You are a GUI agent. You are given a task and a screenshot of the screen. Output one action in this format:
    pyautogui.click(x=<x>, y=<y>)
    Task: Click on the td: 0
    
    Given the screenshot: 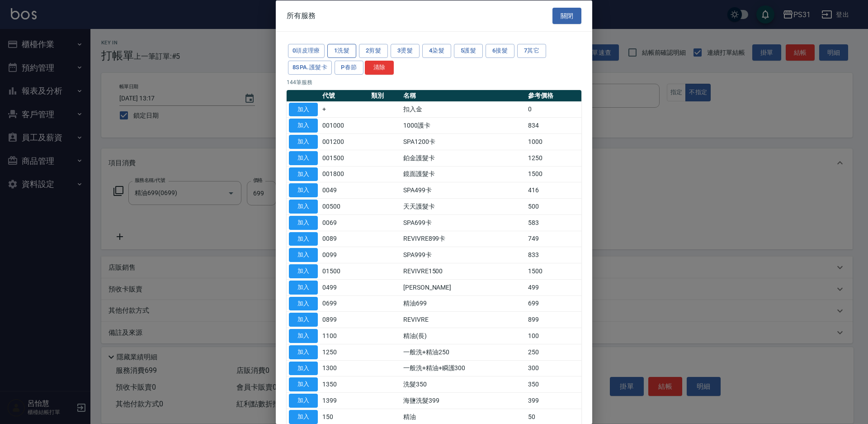 What is the action you would take?
    pyautogui.click(x=554, y=110)
    